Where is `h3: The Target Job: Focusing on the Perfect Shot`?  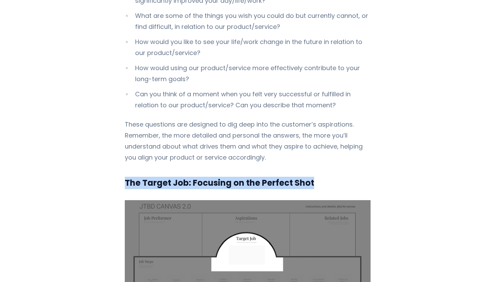
h3: The Target Job: Focusing on the Perfect Shot is located at coordinates (248, 183).